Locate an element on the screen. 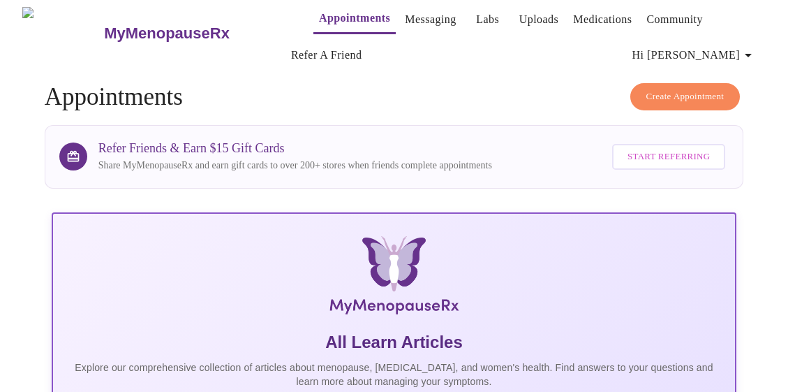  a: Refer a Friend is located at coordinates (327, 55).